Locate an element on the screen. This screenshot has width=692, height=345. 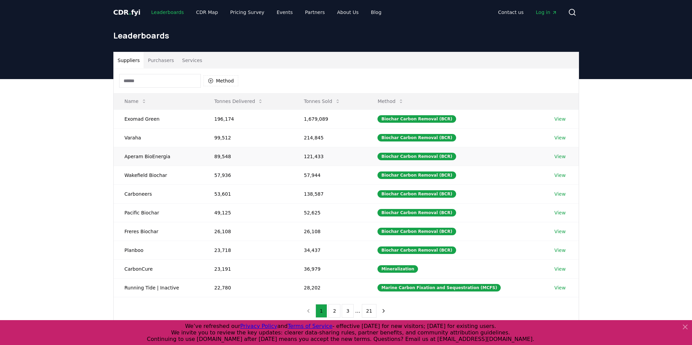
div: Mineralization is located at coordinates (398, 269).